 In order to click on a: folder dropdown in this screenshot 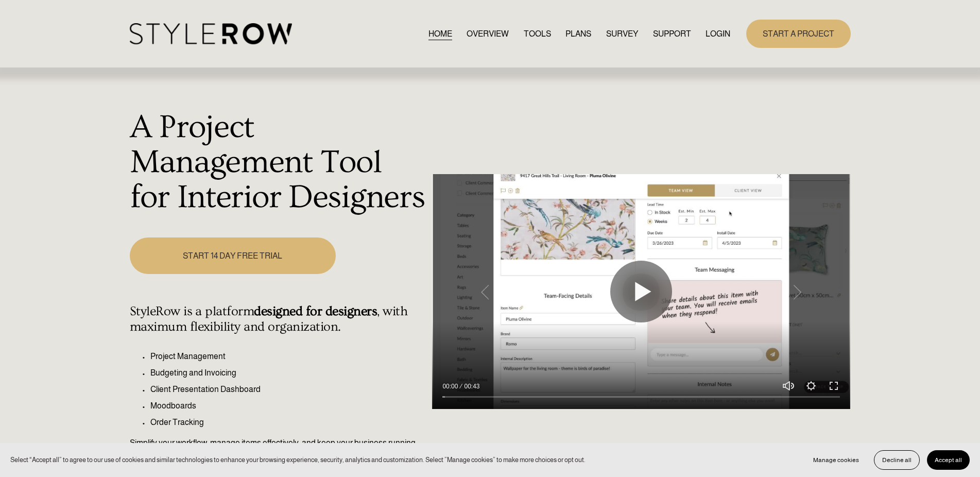, I will do `click(672, 33)`.